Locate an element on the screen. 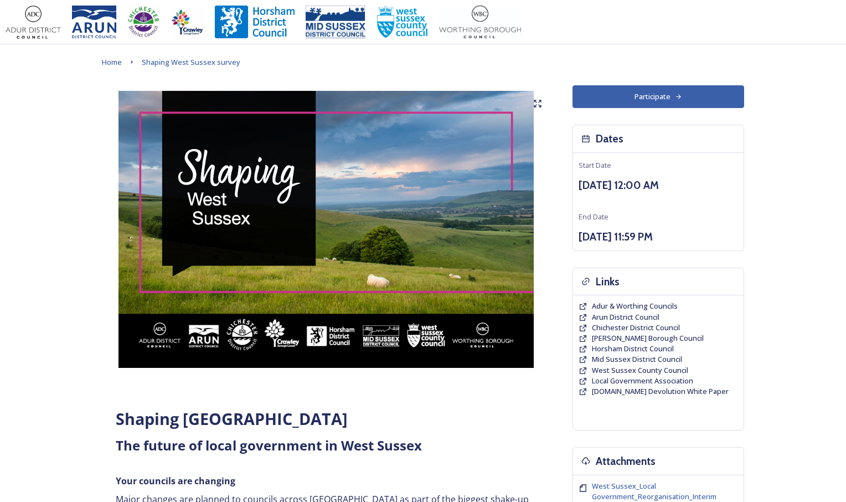  span: Home is located at coordinates (112, 62).